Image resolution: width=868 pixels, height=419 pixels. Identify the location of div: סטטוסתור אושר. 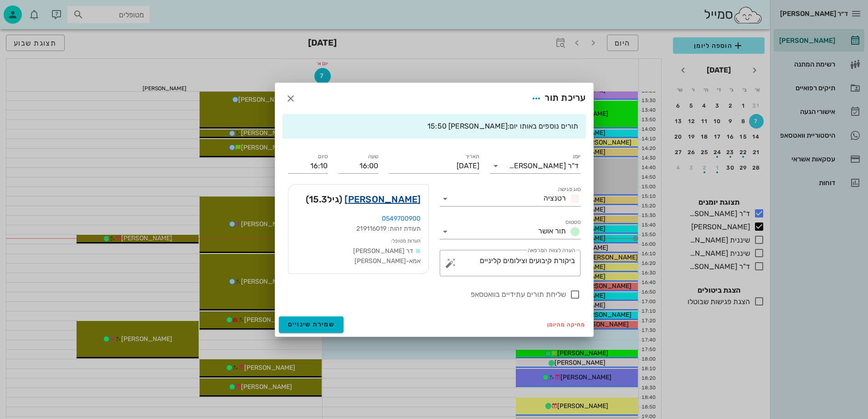
(510, 232).